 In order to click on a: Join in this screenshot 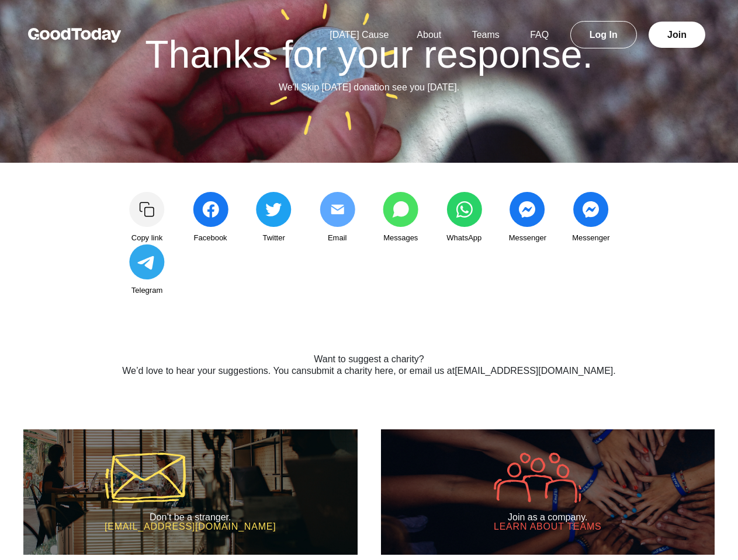, I will do `click(677, 35)`.